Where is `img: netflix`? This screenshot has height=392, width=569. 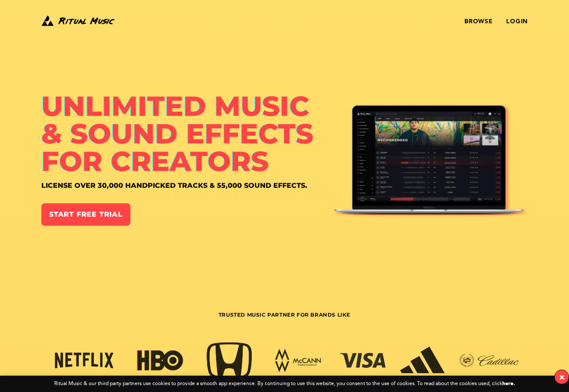
img: netflix is located at coordinates (84, 360).